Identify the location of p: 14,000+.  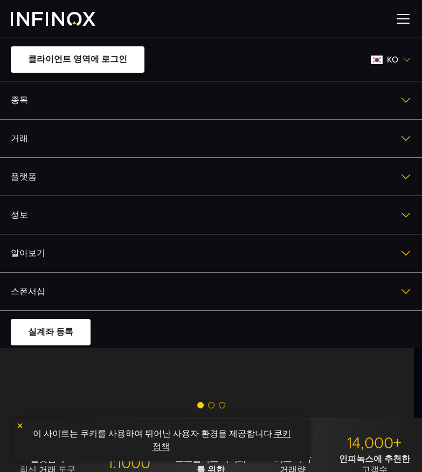
(374, 443).